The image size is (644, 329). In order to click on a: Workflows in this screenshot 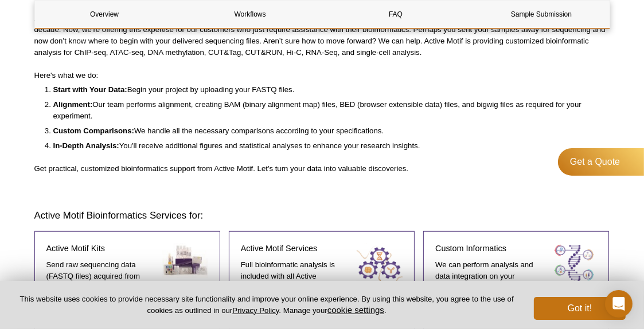, I will do `click(250, 14)`.